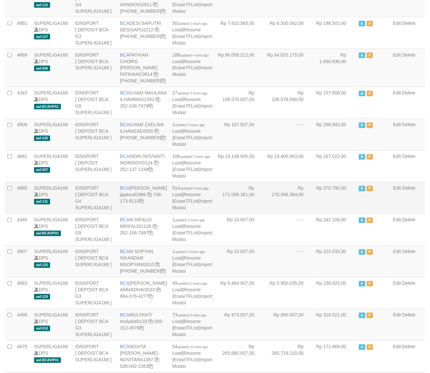 This screenshot has height=373, width=430. What do you see at coordinates (289, 68) in the screenshot?
I see `td: Rp 94.620.175,00` at bounding box center [289, 68].